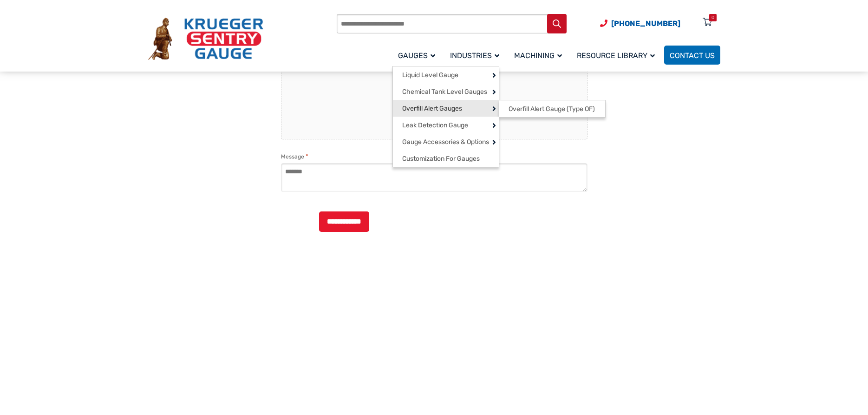 The image size is (868, 415). Describe the element at coordinates (446, 109) in the screenshot. I see `a: Overfill Alert Gauges` at that location.